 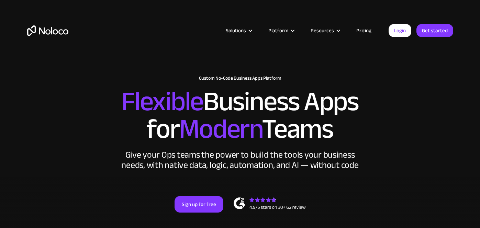 I want to click on a: Pricing, so click(x=364, y=31).